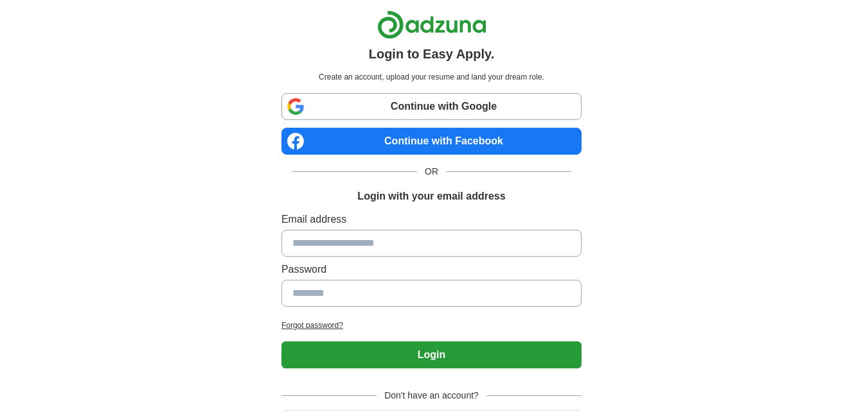 This screenshot has width=863, height=412. I want to click on a: Continue with Facebook, so click(431, 141).